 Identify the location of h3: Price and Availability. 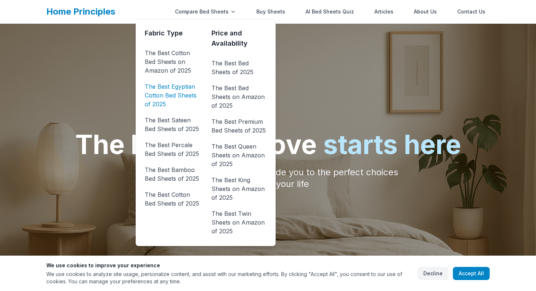
(239, 38).